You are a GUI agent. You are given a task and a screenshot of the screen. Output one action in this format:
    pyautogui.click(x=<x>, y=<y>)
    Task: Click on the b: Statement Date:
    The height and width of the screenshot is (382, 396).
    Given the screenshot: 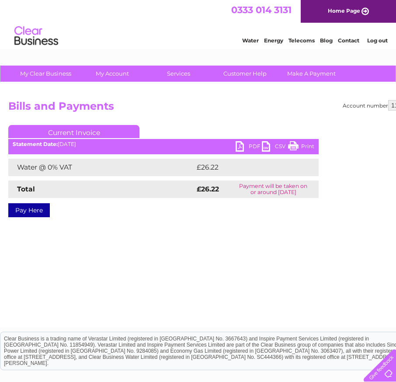 What is the action you would take?
    pyautogui.click(x=35, y=144)
    